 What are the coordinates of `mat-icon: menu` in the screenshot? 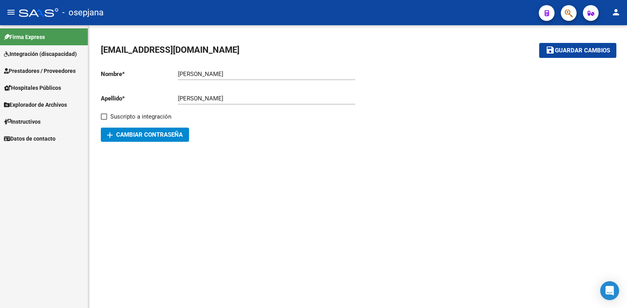 It's located at (11, 12).